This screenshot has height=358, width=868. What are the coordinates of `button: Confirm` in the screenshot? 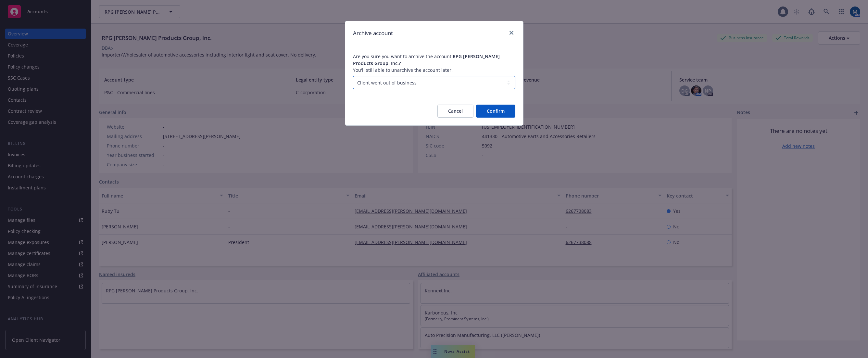 It's located at (496, 111).